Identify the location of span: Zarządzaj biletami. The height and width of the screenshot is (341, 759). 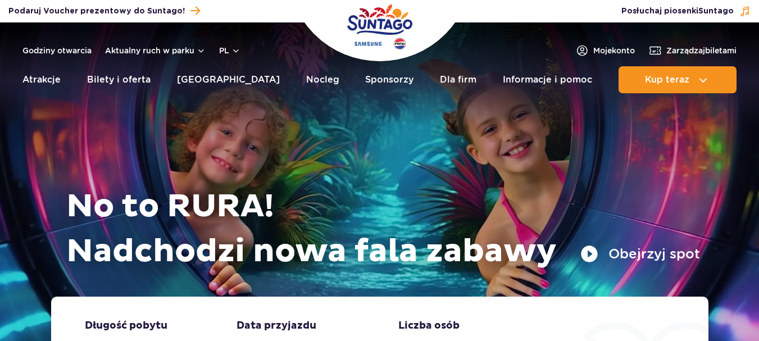
(701, 51).